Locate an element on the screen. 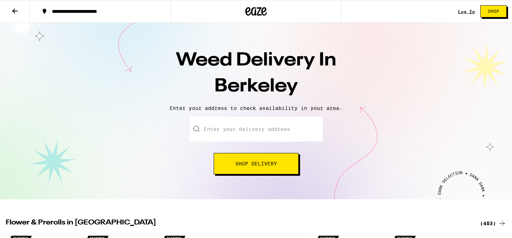 Image resolution: width=512 pixels, height=238 pixels. a: (453) is located at coordinates (493, 223).